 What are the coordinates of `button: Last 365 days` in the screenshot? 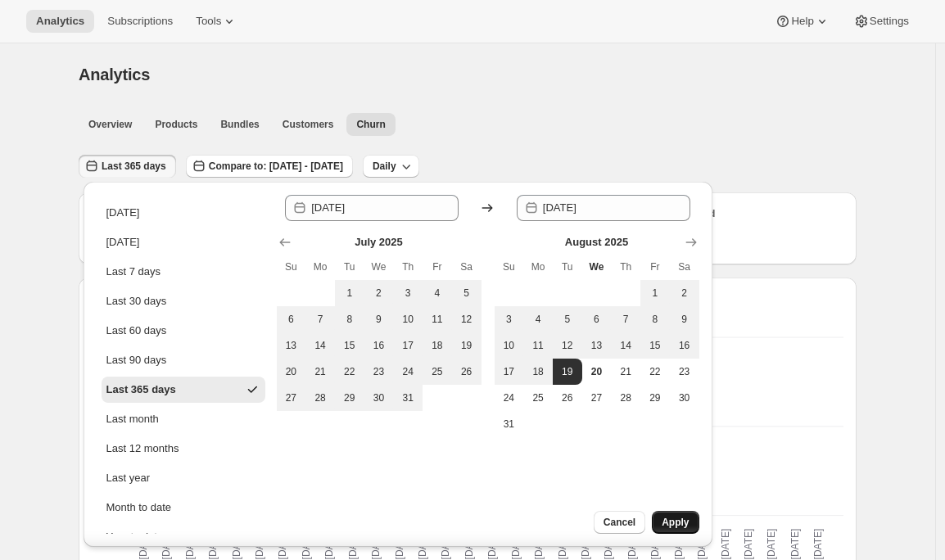 It's located at (184, 389).